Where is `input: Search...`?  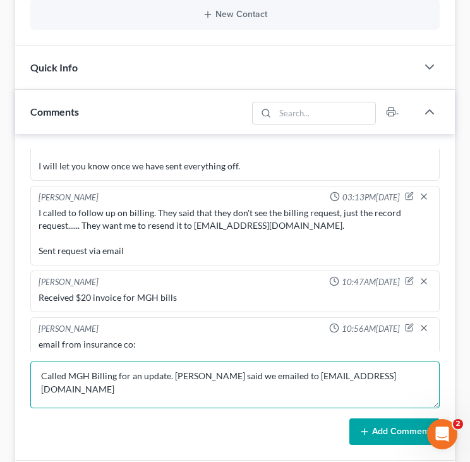
input: Search... is located at coordinates (325, 113).